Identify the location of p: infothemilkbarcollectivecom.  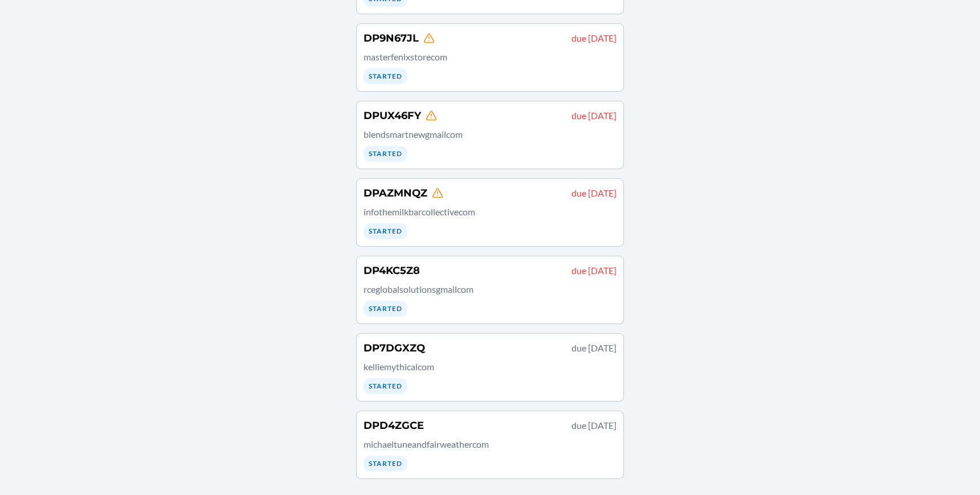
(490, 212).